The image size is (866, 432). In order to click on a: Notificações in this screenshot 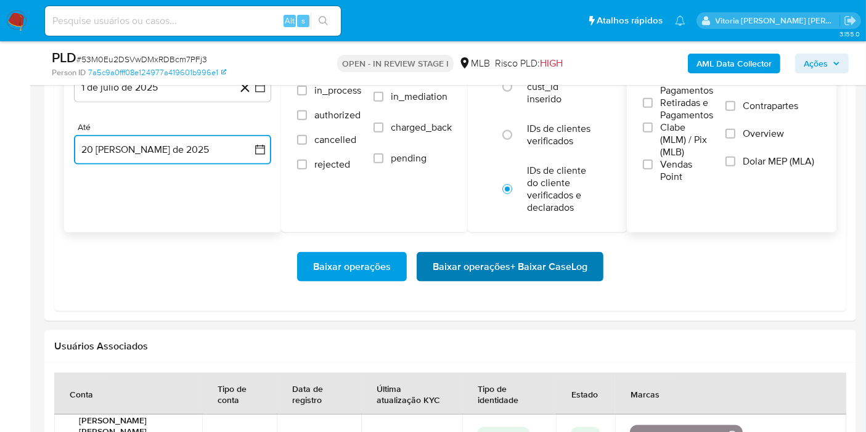, I will do `click(680, 20)`.